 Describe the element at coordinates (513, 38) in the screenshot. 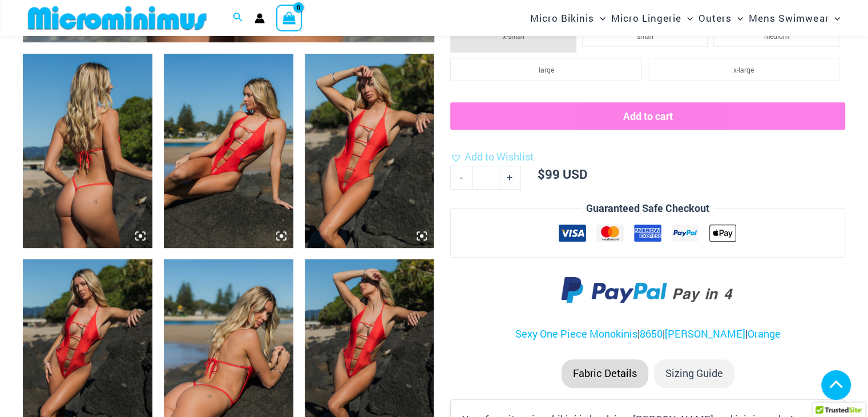

I see `li: x-small` at that location.